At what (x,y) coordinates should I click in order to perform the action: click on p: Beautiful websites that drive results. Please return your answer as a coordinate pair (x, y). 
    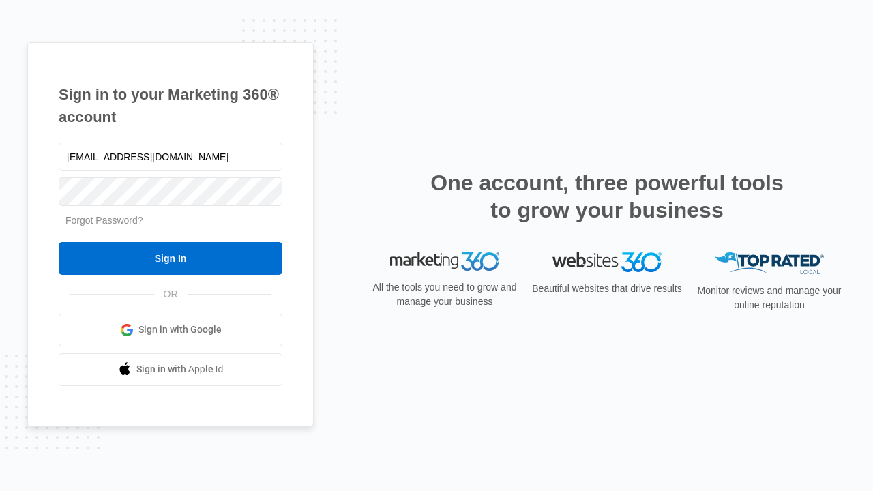
    Looking at the image, I should click on (607, 288).